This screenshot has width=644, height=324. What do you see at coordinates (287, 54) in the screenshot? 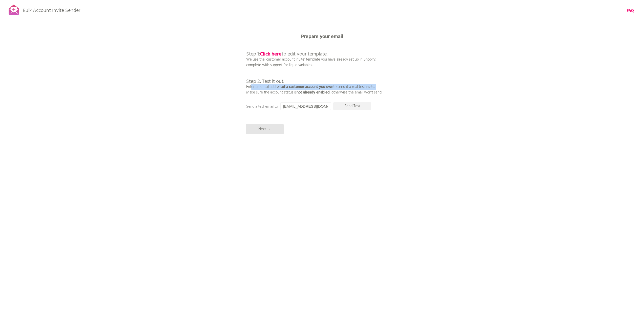
I see `span: Step 1: to edit your template.` at bounding box center [287, 54].